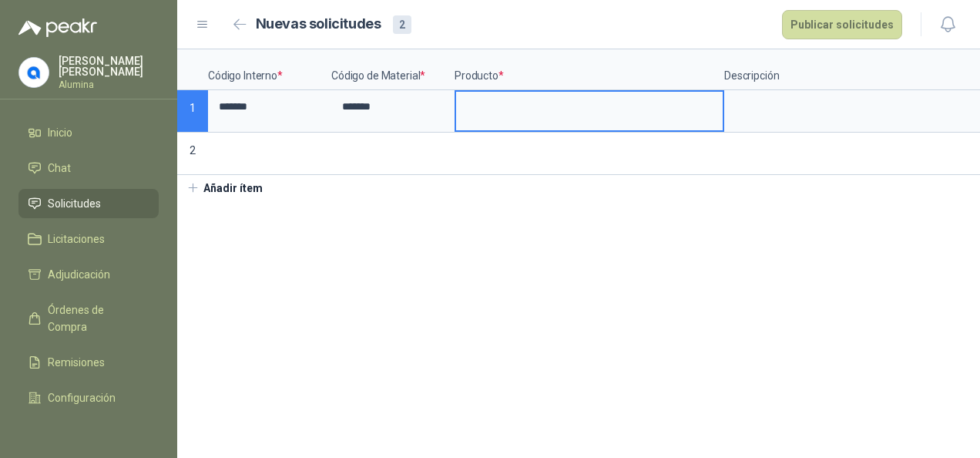 Image resolution: width=980 pixels, height=458 pixels. I want to click on span: Inicio, so click(60, 133).